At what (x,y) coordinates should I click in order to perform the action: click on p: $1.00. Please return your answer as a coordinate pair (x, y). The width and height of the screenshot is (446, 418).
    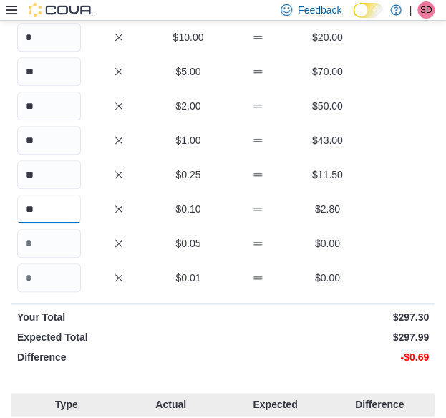
    Looking at the image, I should click on (188, 140).